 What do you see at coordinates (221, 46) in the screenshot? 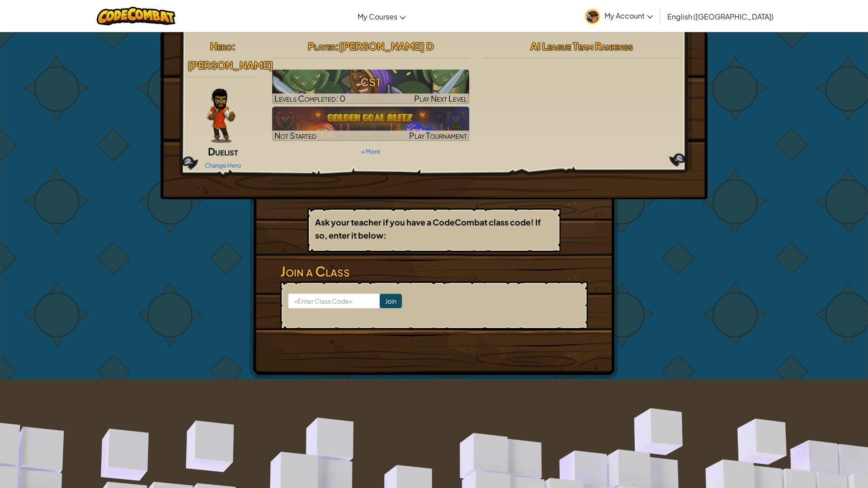
I see `span: Hero` at bounding box center [221, 46].